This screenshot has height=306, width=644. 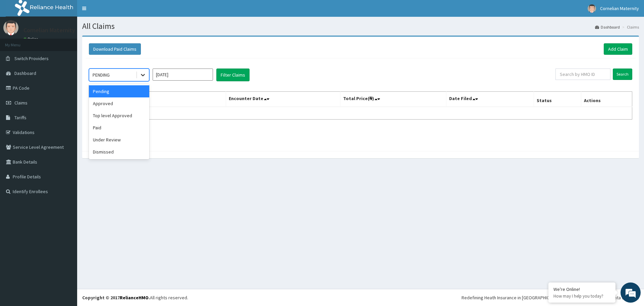 What do you see at coordinates (618, 49) in the screenshot?
I see `a: Add Claim` at bounding box center [618, 49].